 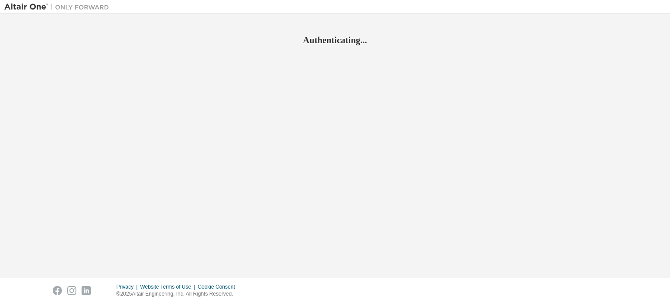 What do you see at coordinates (335, 40) in the screenshot?
I see `h2: Authenticating...` at bounding box center [335, 40].